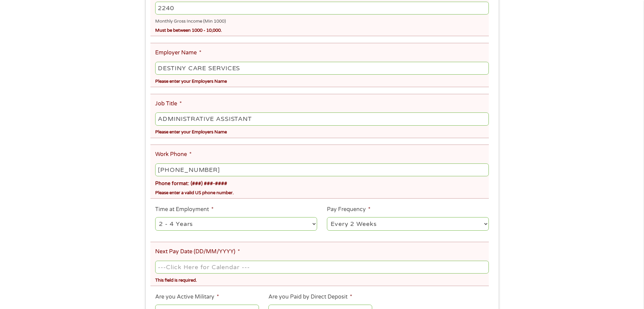 This screenshot has width=644, height=309. I want to click on input: ---Click Here for Calendar ---, so click(322, 267).